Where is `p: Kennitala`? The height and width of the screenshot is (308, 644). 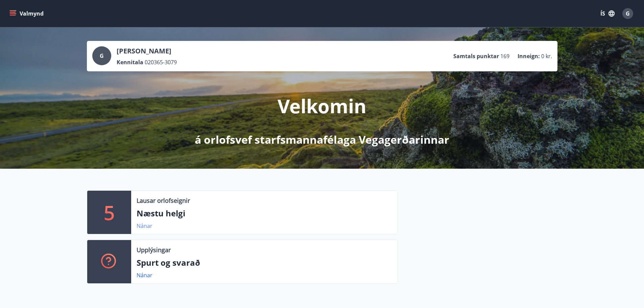 p: Kennitala is located at coordinates (130, 62).